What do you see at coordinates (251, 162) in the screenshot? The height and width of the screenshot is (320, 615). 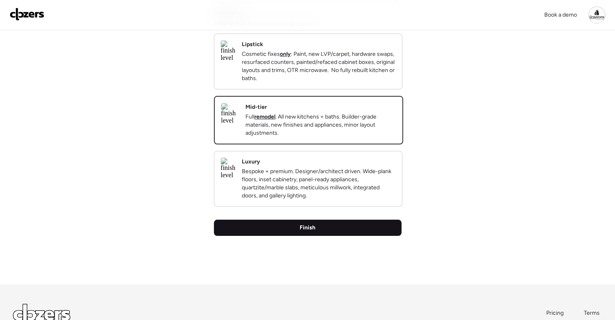 I see `h2: Luxury` at bounding box center [251, 162].